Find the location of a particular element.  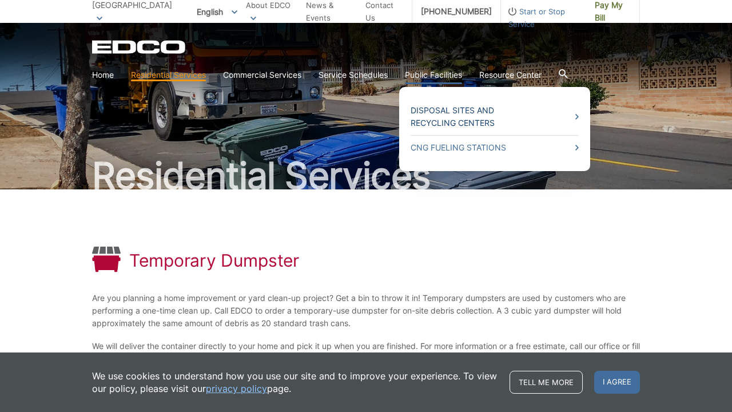

a: Home is located at coordinates (103, 75).